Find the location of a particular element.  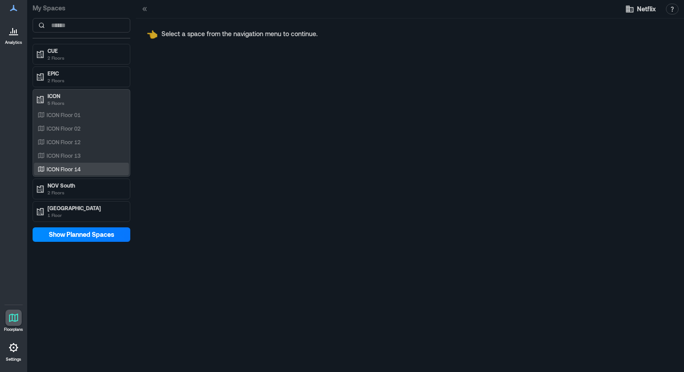

p: 1 Floor is located at coordinates (86, 215).